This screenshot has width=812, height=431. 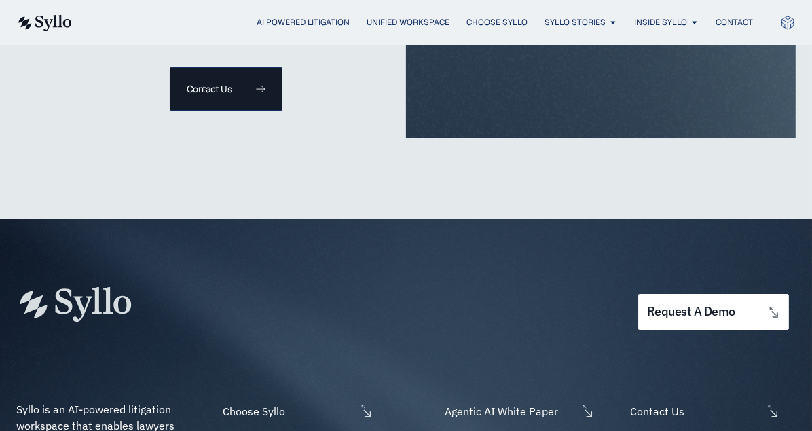 What do you see at coordinates (661, 22) in the screenshot?
I see `span: Inside Syllo` at bounding box center [661, 22].